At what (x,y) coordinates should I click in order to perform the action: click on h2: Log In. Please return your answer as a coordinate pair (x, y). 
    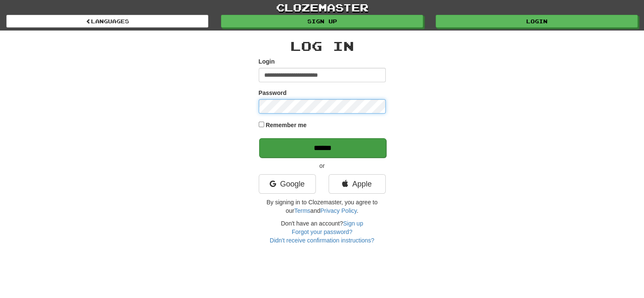
    Looking at the image, I should click on (322, 46).